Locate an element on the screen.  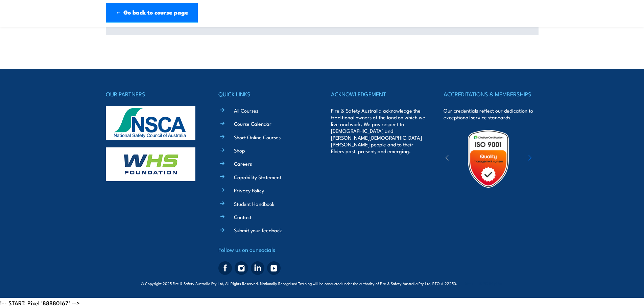
a: ← Go back to course page is located at coordinates (152, 13).